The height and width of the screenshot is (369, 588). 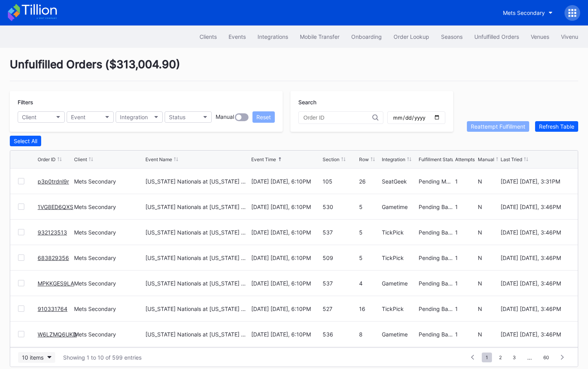 What do you see at coordinates (139, 117) in the screenshot?
I see `button: Integration` at bounding box center [139, 117].